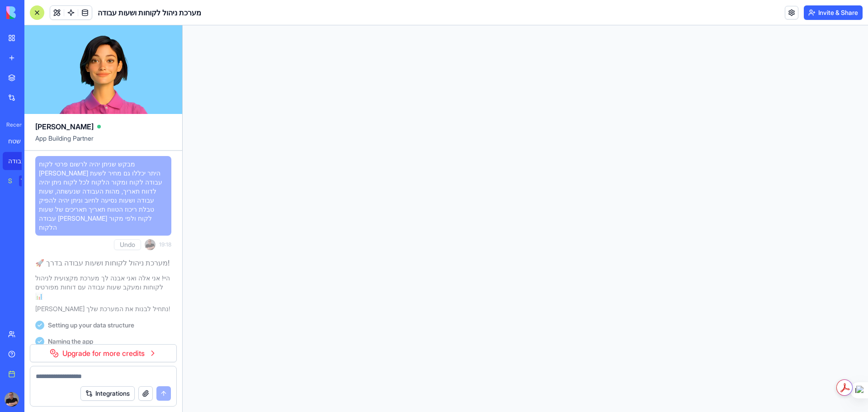 This screenshot has width=868, height=412. I want to click on a: Social Media Content GeneratorTRY, so click(21, 181).